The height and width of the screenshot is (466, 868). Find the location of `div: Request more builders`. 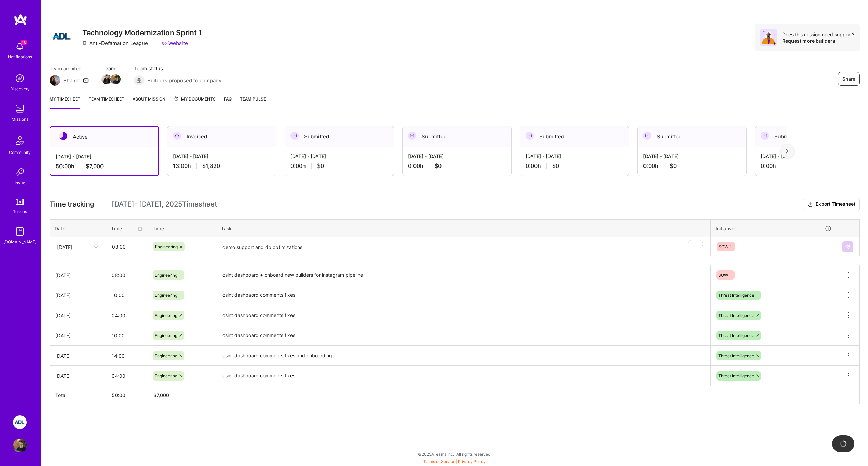

div: Request more builders is located at coordinates (818, 41).